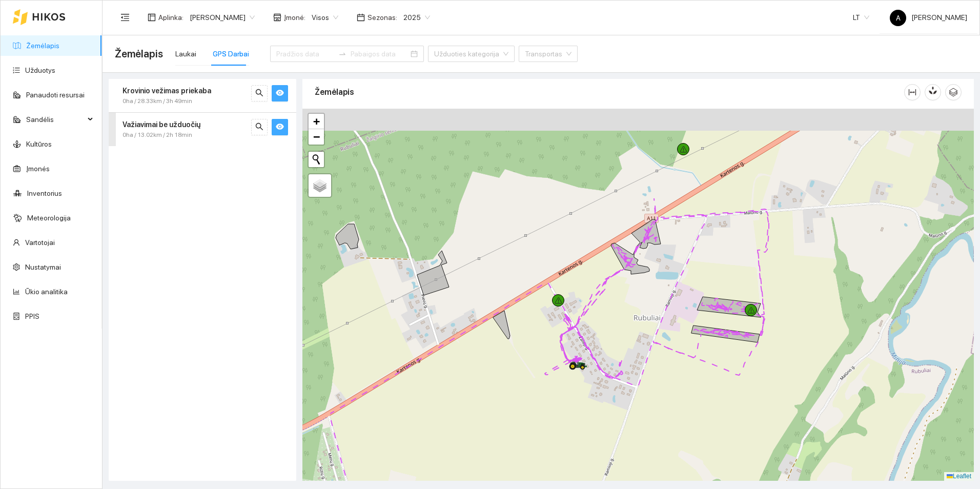  What do you see at coordinates (45, 193) in the screenshot?
I see `a: Inventorius` at bounding box center [45, 193].